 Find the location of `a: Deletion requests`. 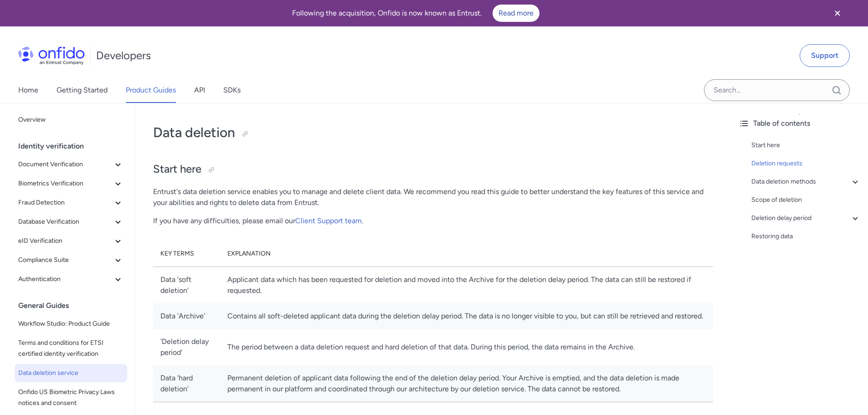

a: Deletion requests is located at coordinates (806, 163).